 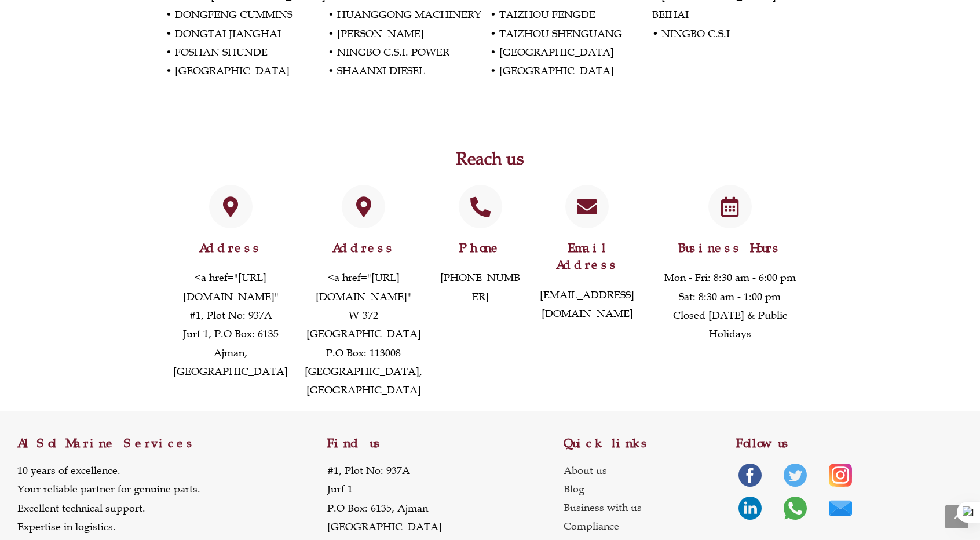 What do you see at coordinates (956, 516) in the screenshot?
I see `a: Scroll to the top of the page` at bounding box center [956, 516].